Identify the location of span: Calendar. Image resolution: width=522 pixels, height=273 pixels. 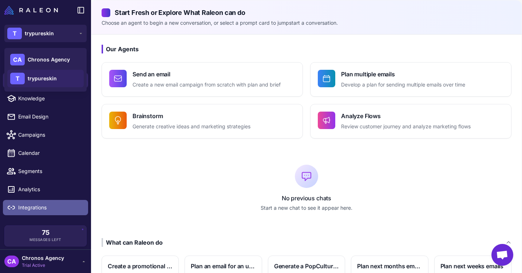
(50, 153).